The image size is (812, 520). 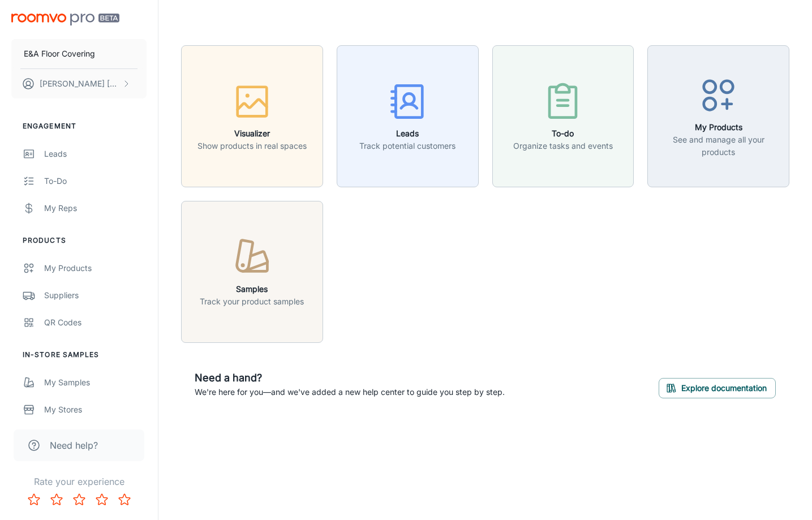 I want to click on span: Need help?, so click(x=73, y=446).